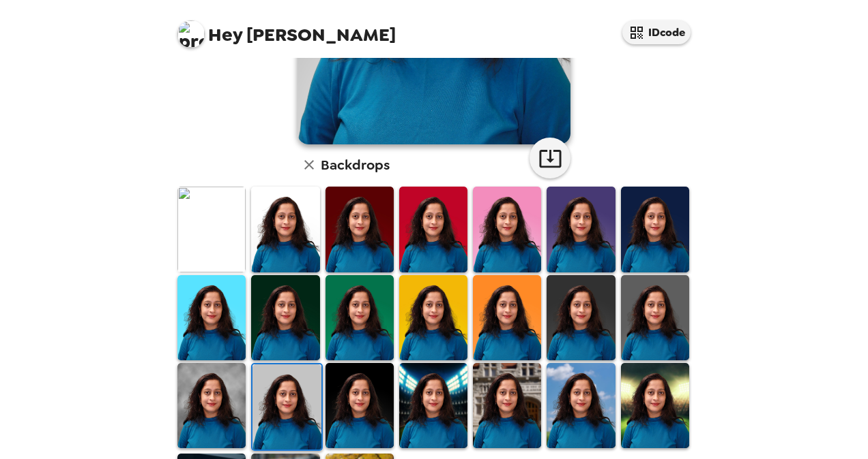 The height and width of the screenshot is (459, 868). Describe the element at coordinates (225, 34) in the screenshot. I see `span: Hey` at that location.